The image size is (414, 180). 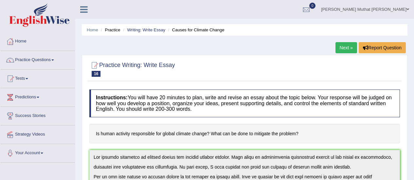 What do you see at coordinates (38, 115) in the screenshot?
I see `a: Success Stories` at bounding box center [38, 115].